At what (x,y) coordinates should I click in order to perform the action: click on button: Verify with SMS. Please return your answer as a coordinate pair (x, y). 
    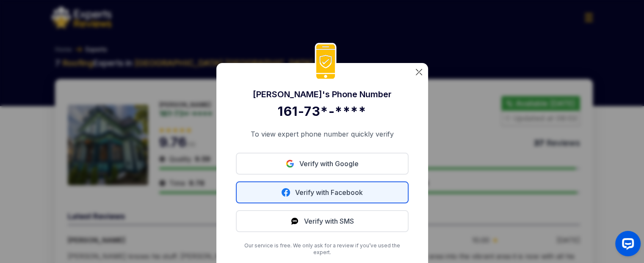
    Looking at the image, I should click on (322, 221).